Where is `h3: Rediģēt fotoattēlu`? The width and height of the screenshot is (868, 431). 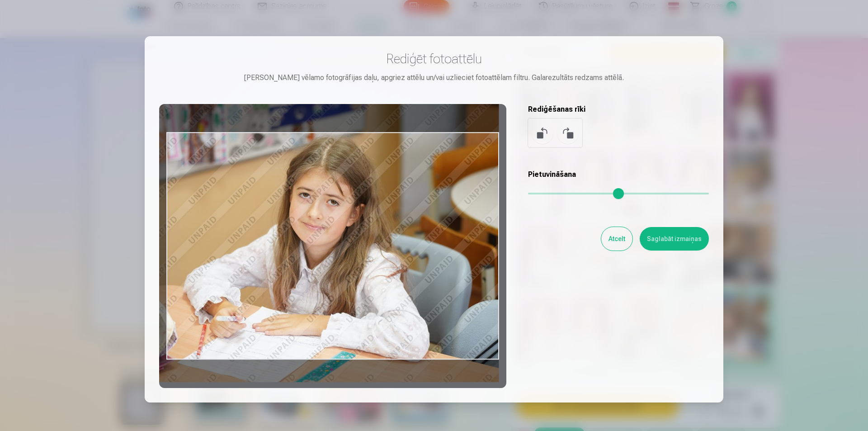 h3: Rediģēt fotoattēlu is located at coordinates (434, 58).